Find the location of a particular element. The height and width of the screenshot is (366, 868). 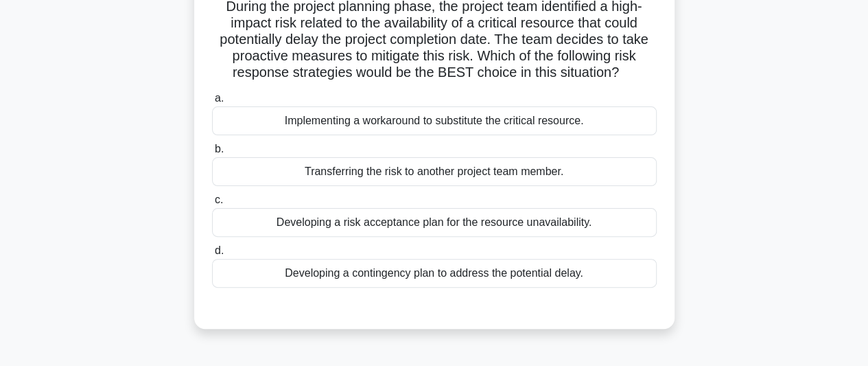

div: Developing a contingency plan to address the potential delay. is located at coordinates (434, 273).